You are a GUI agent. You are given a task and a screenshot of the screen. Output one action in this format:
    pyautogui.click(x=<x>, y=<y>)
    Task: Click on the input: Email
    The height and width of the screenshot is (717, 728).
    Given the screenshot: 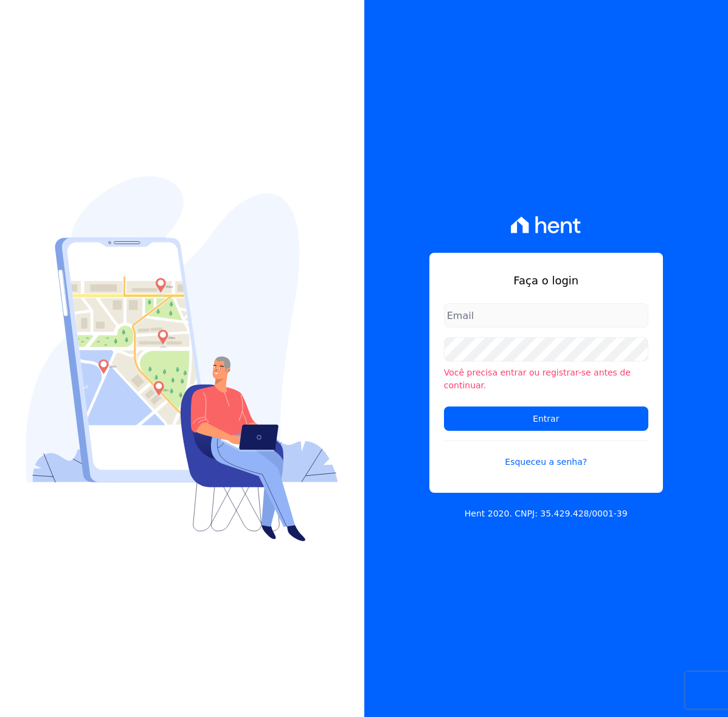 What is the action you would take?
    pyautogui.click(x=546, y=315)
    